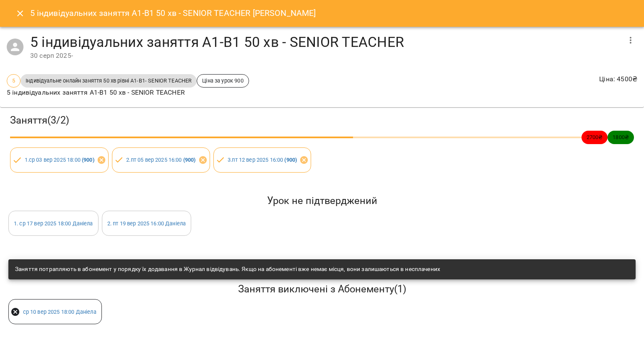  I want to click on div: 3.пт 12 вер 2025 16:00 (900), so click(262, 160).